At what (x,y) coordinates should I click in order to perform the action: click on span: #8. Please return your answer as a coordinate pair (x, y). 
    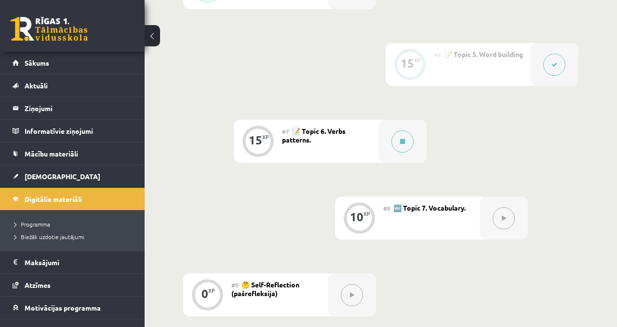
    Looking at the image, I should click on (387, 208).